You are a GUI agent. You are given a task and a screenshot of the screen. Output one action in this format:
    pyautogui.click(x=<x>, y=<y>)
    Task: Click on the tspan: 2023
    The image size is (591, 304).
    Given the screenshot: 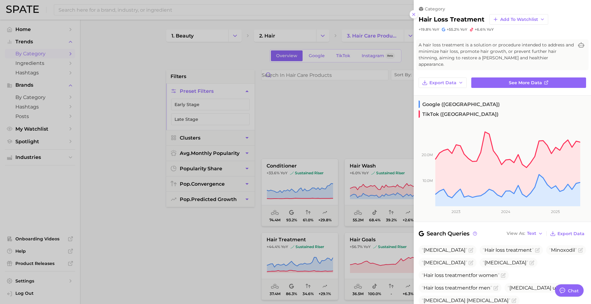 What is the action you would take?
    pyautogui.click(x=456, y=212)
    